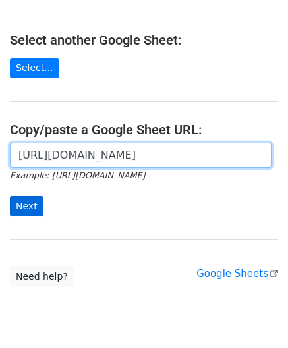 The height and width of the screenshot is (348, 288). I want to click on a: Select..., so click(34, 68).